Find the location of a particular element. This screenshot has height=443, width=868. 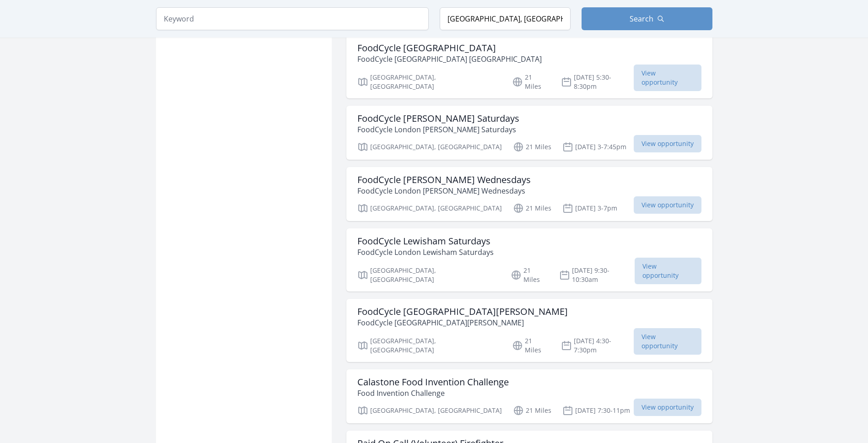

span: Search is located at coordinates (641, 19).